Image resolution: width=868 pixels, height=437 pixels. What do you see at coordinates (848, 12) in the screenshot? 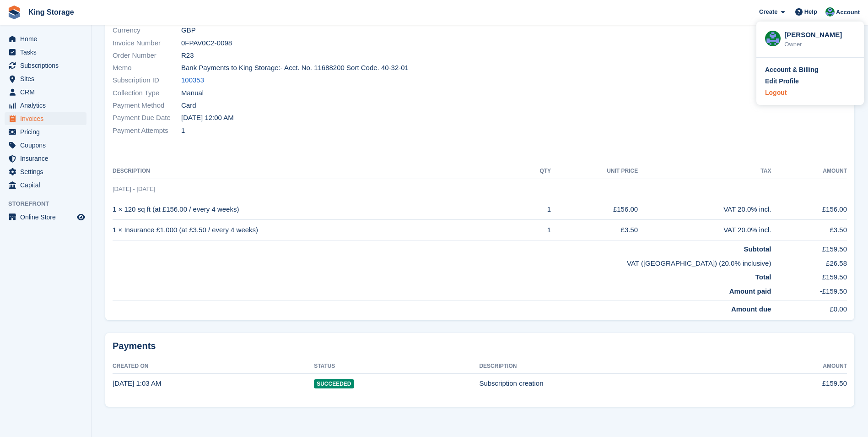
I see `span: Account` at bounding box center [848, 12].